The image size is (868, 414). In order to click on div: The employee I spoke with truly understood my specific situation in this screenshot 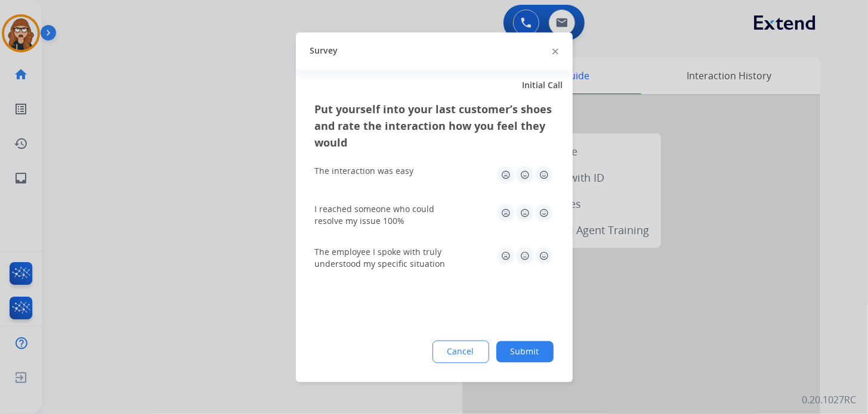, I will do `click(386, 258)`.